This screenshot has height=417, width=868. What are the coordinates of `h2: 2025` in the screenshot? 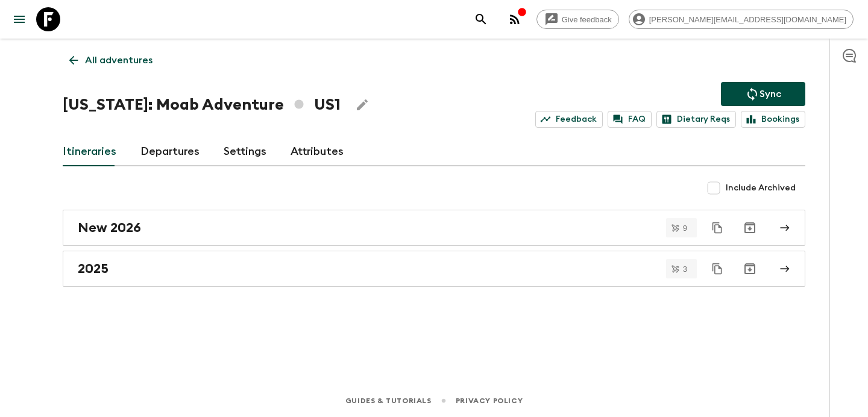 It's located at (93, 269).